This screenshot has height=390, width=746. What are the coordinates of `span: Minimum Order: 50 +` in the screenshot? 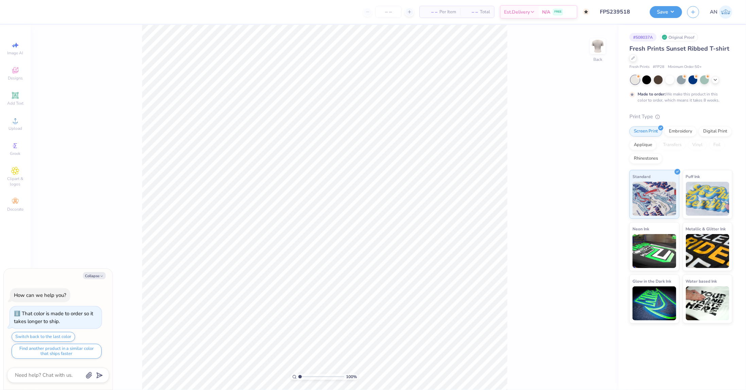 It's located at (685, 67).